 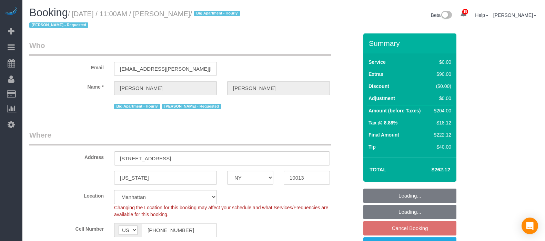 What do you see at coordinates (442, 111) in the screenshot?
I see `div: $204.00` at bounding box center [442, 111].